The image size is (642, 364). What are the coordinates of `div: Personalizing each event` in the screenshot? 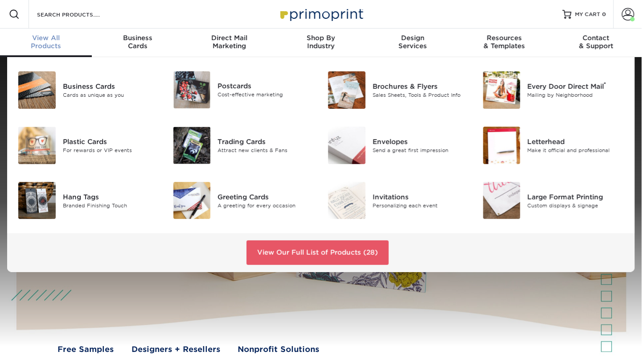 It's located at (421, 205).